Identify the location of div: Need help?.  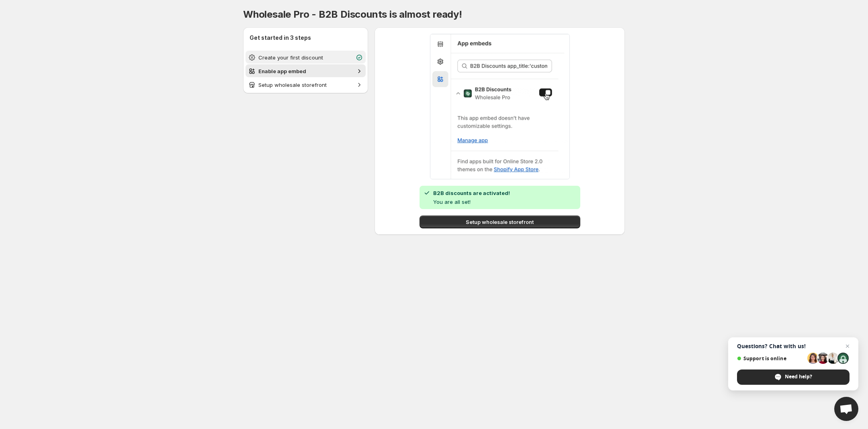
(793, 377).